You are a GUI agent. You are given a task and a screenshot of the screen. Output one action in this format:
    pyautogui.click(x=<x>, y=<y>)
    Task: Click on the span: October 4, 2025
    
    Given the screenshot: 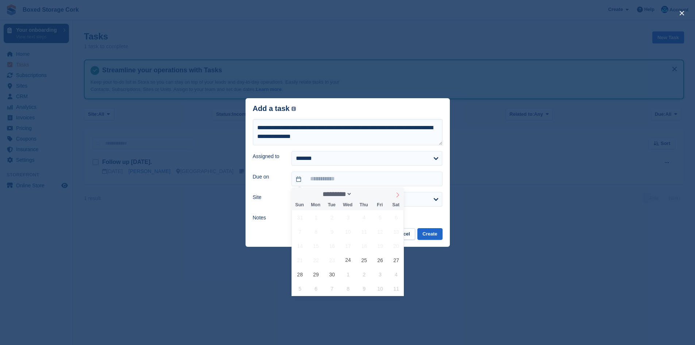 What is the action you would take?
    pyautogui.click(x=396, y=274)
    